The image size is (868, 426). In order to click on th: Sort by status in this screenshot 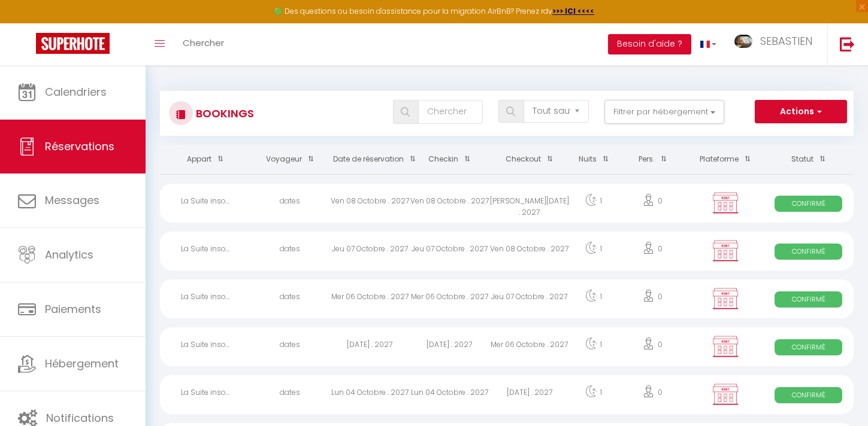, I will do `click(808, 159)`.